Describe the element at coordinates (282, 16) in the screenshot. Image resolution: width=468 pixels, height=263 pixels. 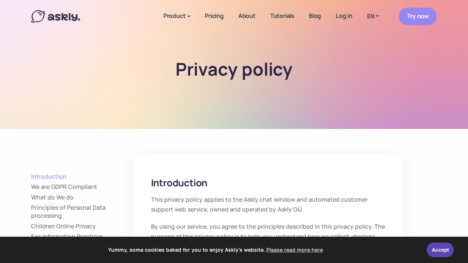
I see `a: Tutorials` at that location.